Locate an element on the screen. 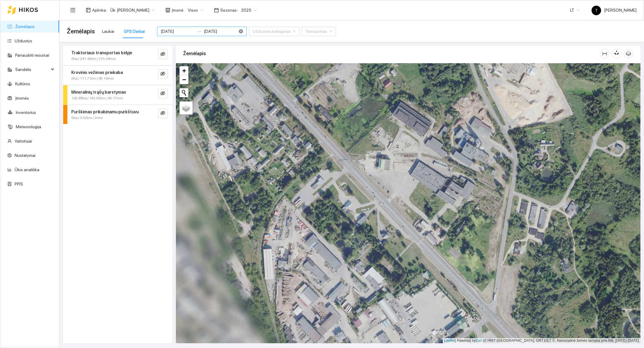 The height and width of the screenshot is (348, 644). a: PPIS is located at coordinates (19, 184).